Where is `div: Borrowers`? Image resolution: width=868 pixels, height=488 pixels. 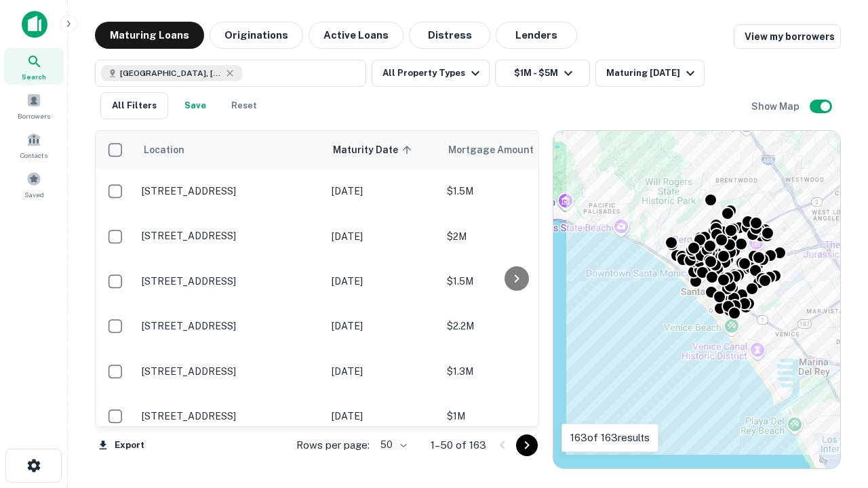
div: Borrowers is located at coordinates (34, 106).